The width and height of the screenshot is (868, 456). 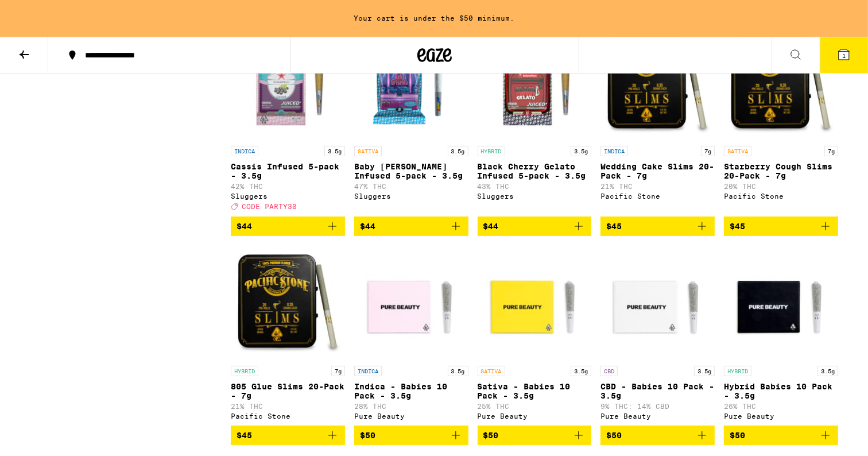 I want to click on img: Sluggers - Baby Griselda Infused 5-pack - 3.5g, so click(x=411, y=83).